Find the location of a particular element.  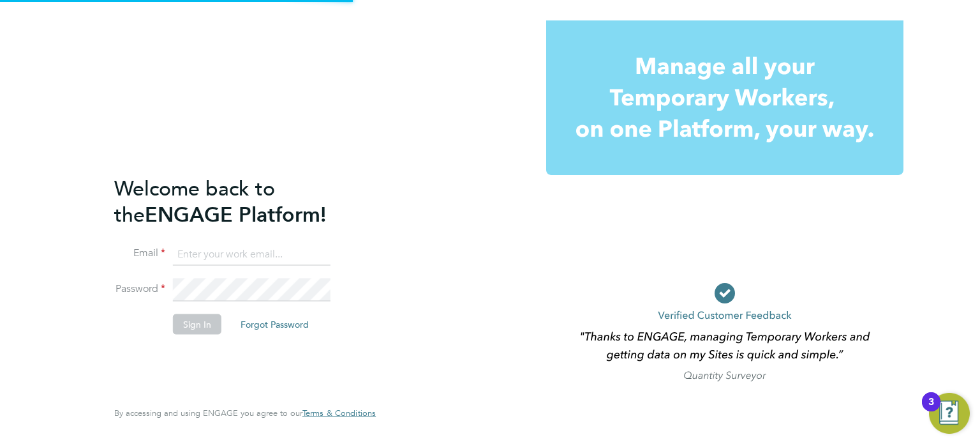

label: Email is located at coordinates (140, 253).